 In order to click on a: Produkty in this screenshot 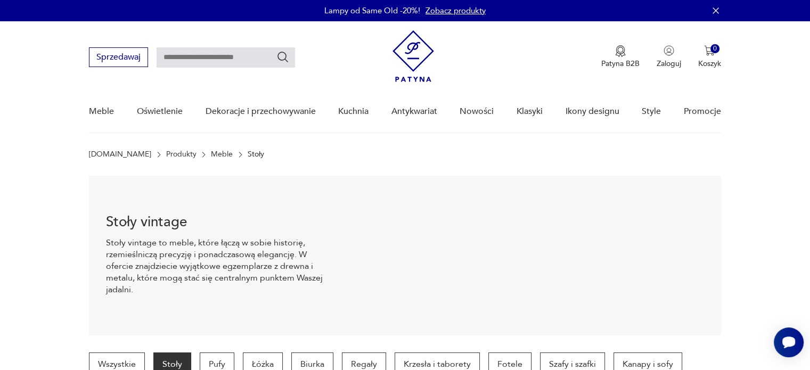, I will do `click(181, 154)`.